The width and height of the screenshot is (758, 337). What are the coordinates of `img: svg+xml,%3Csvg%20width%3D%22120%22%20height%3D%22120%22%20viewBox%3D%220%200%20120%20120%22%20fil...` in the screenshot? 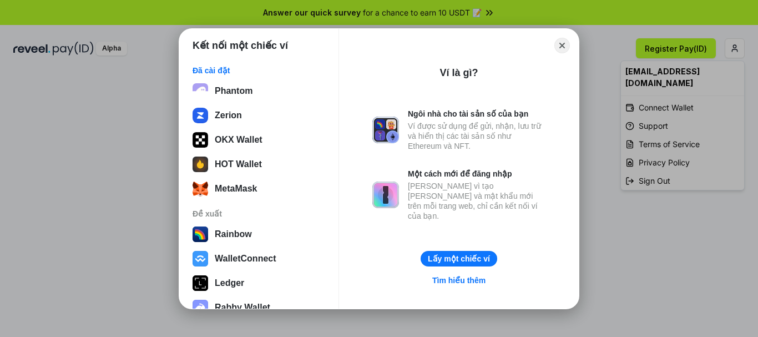 It's located at (200, 234).